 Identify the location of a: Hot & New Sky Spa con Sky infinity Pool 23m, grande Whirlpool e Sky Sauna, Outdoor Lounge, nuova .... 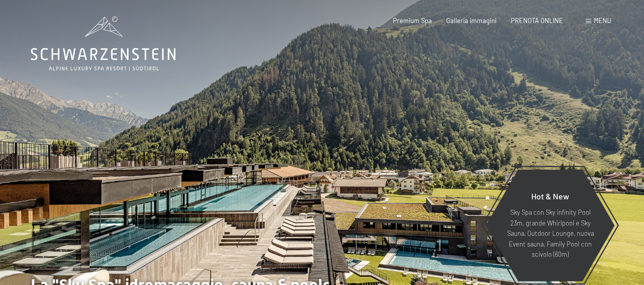
(550, 225).